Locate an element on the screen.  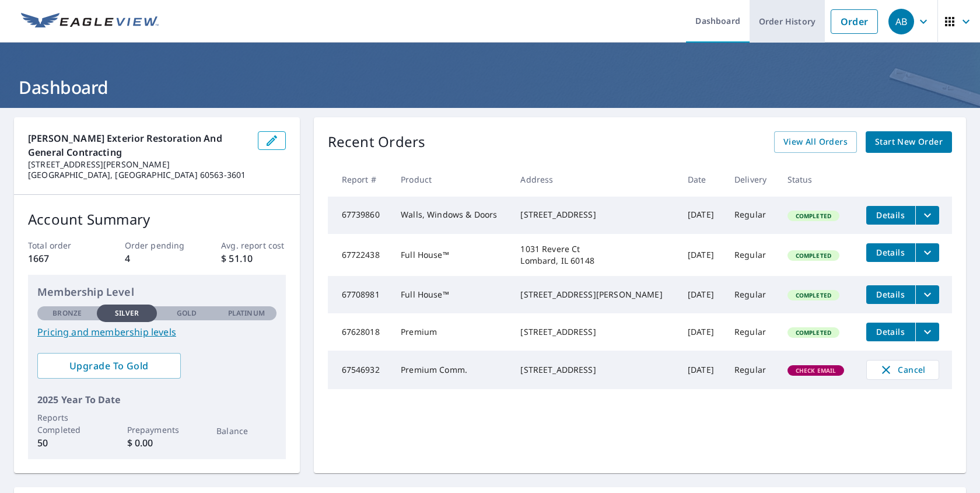
span: Check Email is located at coordinates (817, 370).